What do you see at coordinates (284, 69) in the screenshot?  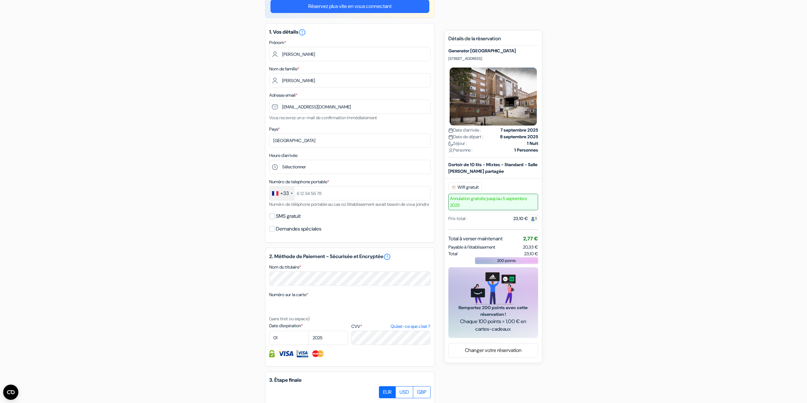 I see `label: Nom de famille` at bounding box center [284, 69].